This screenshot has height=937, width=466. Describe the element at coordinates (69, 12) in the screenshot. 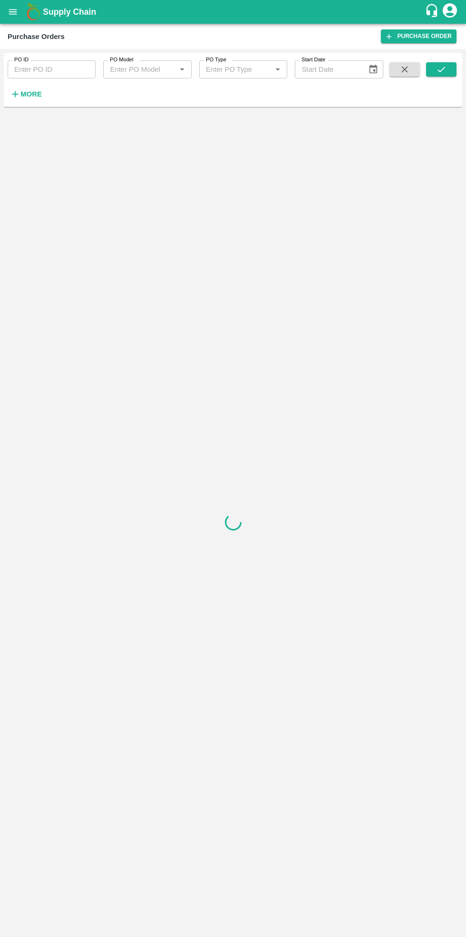

I see `b: Supply Chain` at that location.